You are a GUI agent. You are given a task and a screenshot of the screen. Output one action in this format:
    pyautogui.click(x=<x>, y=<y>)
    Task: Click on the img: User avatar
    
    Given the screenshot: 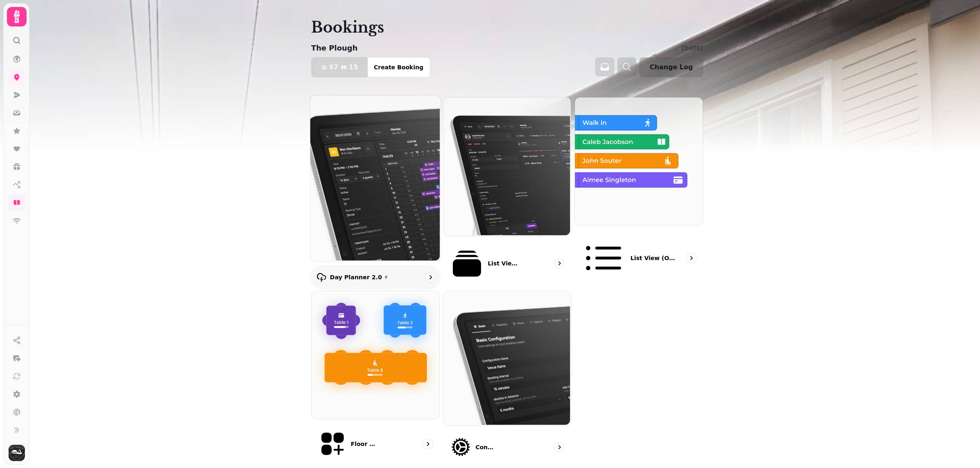 What is the action you would take?
    pyautogui.click(x=17, y=453)
    